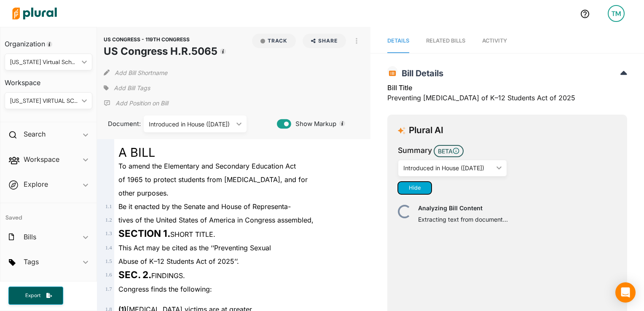 This screenshot has width=644, height=311. What do you see at coordinates (426, 130) in the screenshot?
I see `h3: Plural AI` at bounding box center [426, 130].